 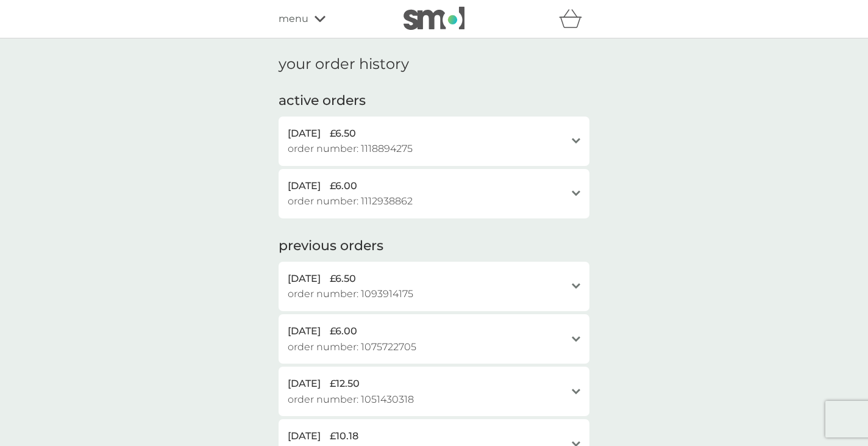 What do you see at coordinates (434, 19) in the screenshot?
I see `img: smol` at bounding box center [434, 19].